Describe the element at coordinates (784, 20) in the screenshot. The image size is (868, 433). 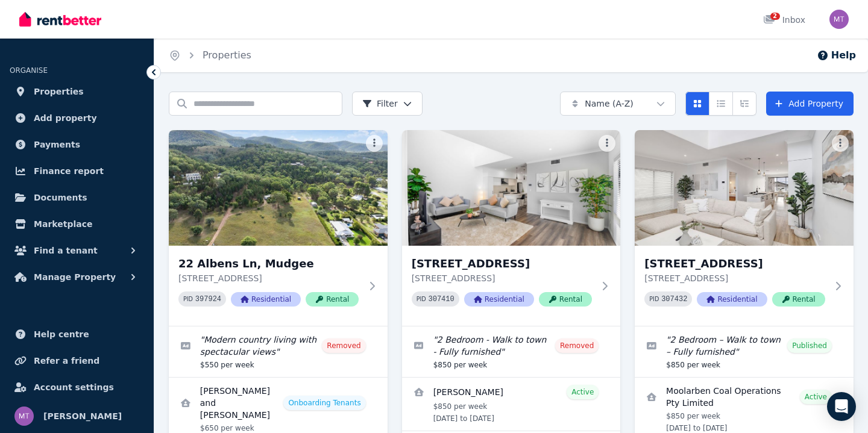
I see `div: Inbox` at that location.